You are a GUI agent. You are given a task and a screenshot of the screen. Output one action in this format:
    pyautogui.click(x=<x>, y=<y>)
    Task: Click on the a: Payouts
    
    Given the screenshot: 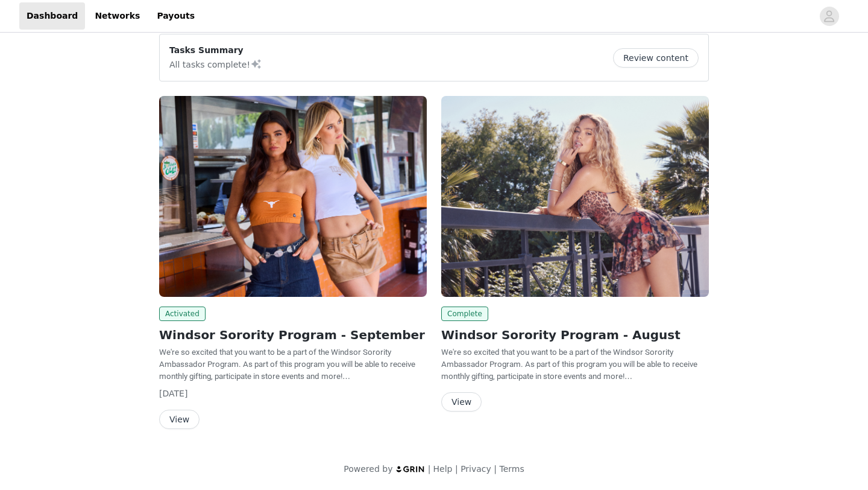 What is the action you would take?
    pyautogui.click(x=175, y=16)
    